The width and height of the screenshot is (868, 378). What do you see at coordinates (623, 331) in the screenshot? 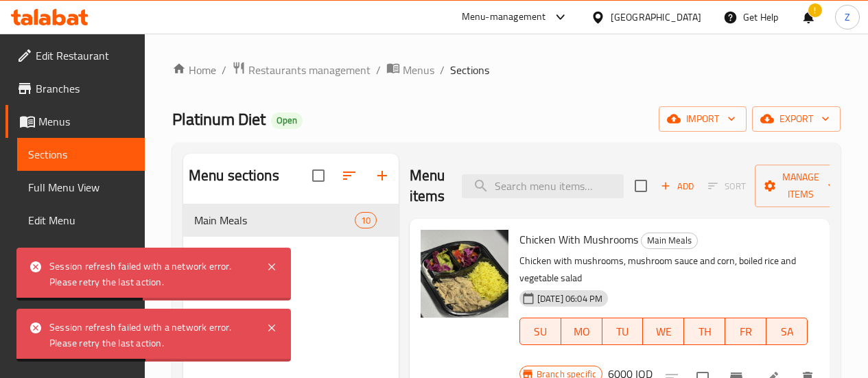
I see `span: TU` at bounding box center [623, 331].